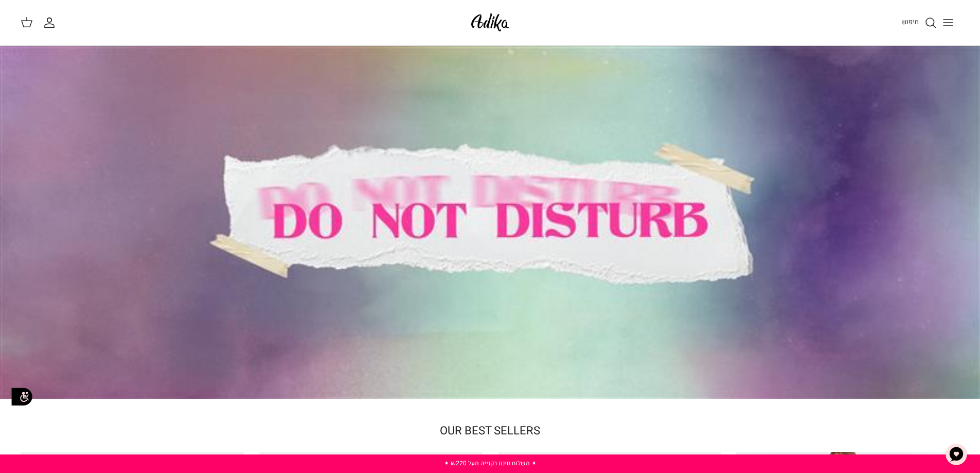 This screenshot has width=980, height=473. What do you see at coordinates (948, 22) in the screenshot?
I see `button: Toggle menu` at bounding box center [948, 22].